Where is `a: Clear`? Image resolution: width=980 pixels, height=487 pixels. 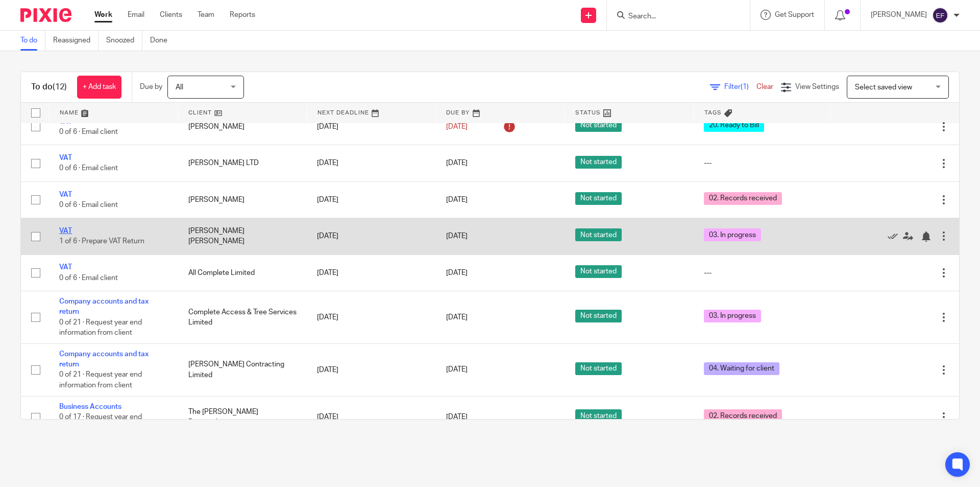
a: Clear is located at coordinates (765, 87).